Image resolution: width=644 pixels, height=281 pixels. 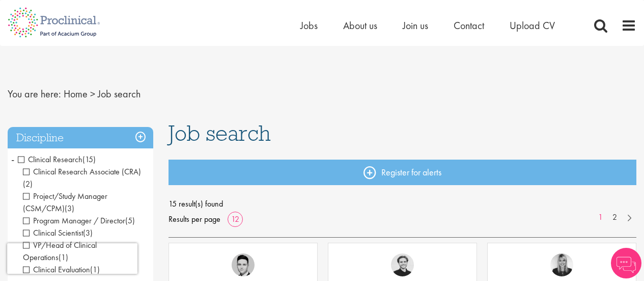 I want to click on a: Janelle Jones, so click(x=562, y=265).